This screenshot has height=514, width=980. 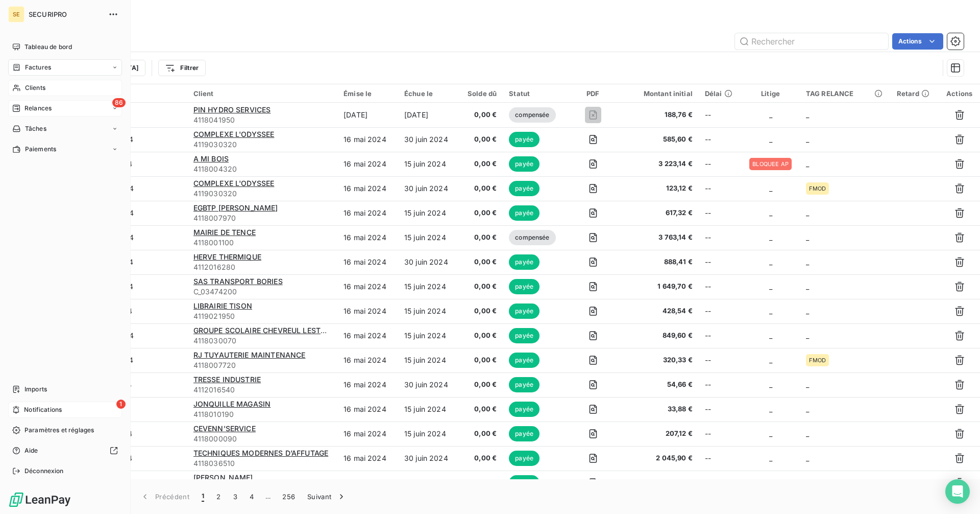 What do you see at coordinates (225, 232) in the screenshot?
I see `span: MAIRIE DE TENCE` at bounding box center [225, 232].